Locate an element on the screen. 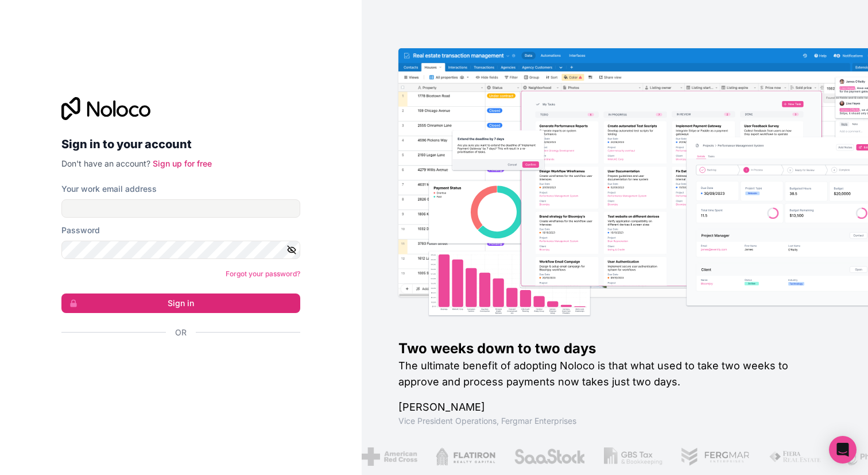  img: /assets/saastock-C6Zbiodz.png is located at coordinates (545, 457).